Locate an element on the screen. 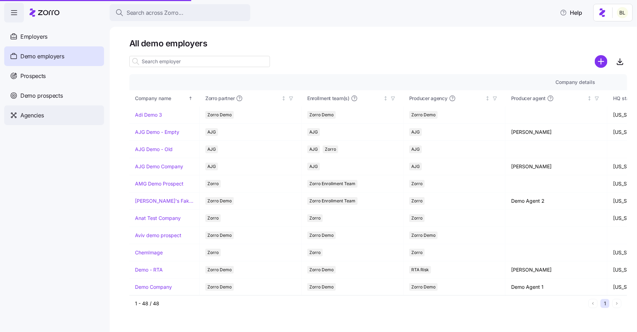 This screenshot has height=332, width=637. div: 1 - 48 / 48 is located at coordinates (360, 304).